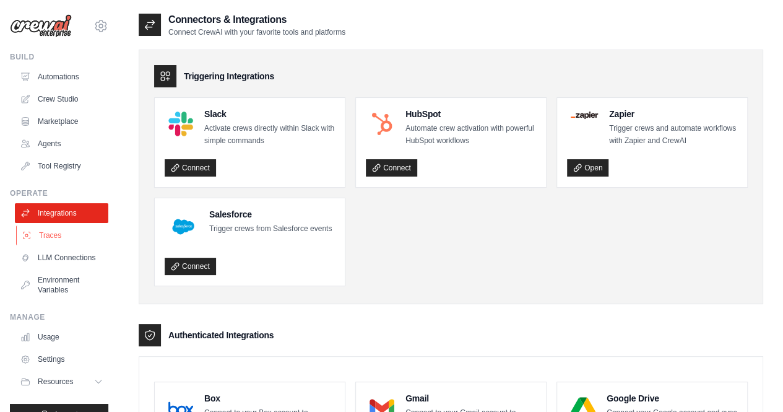 The height and width of the screenshot is (412, 783). What do you see at coordinates (673, 134) in the screenshot?
I see `p: Trigger crews and automate workflows with Zapier and CrewAI` at bounding box center [673, 134].